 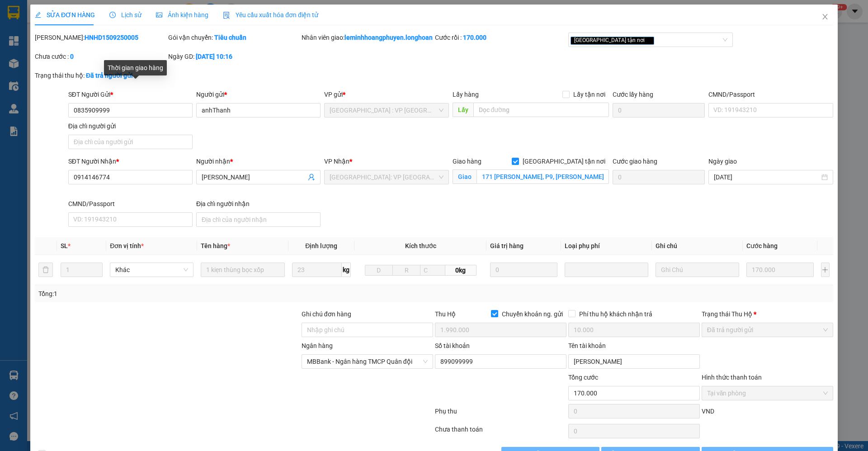 What do you see at coordinates (242, 270) in the screenshot?
I see `input: VD: Bàn, Ghế` at bounding box center [242, 270].